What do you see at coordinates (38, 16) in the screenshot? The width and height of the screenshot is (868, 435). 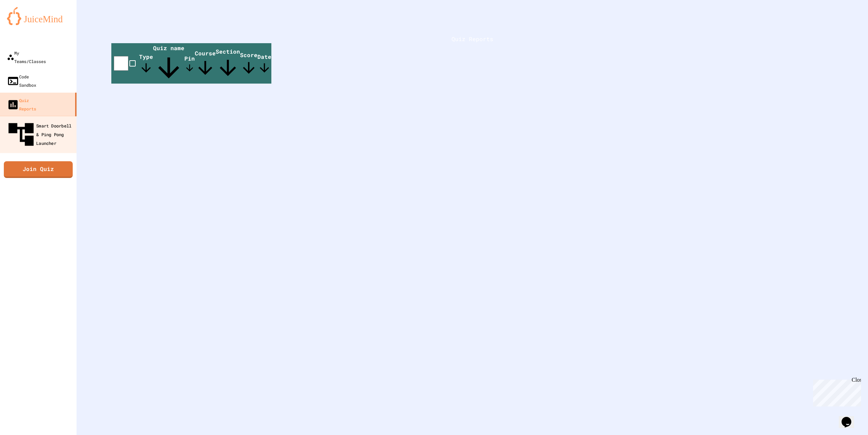 I see `img: logo-orange.svg` at bounding box center [38, 16].